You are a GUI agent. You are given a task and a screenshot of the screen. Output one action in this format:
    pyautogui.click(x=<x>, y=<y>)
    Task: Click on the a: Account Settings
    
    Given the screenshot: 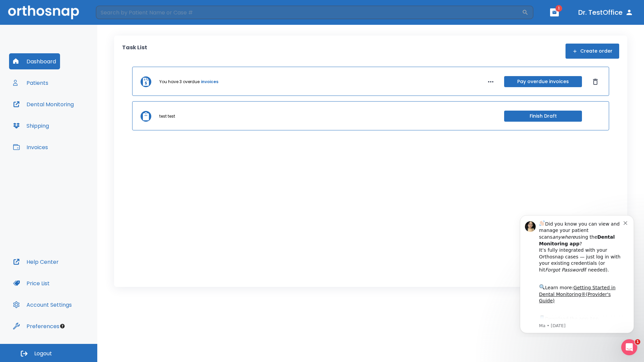 What is the action you would take?
    pyautogui.click(x=42, y=305)
    